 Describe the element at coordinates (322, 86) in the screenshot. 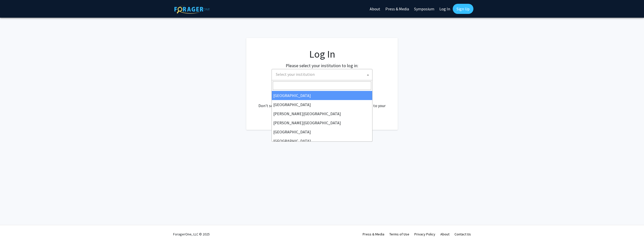

I see `input: Search` at that location.